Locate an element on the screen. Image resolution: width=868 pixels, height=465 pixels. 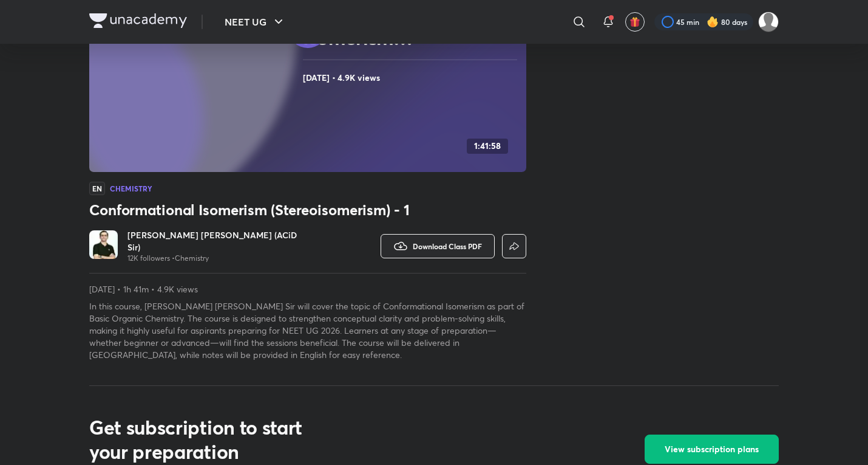
span: Download Class PDF is located at coordinates (448, 246).